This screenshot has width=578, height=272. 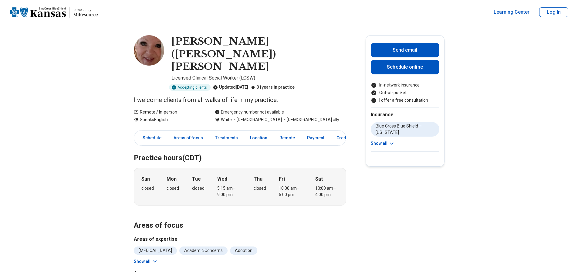 I want to click on strong: Fri, so click(x=282, y=179).